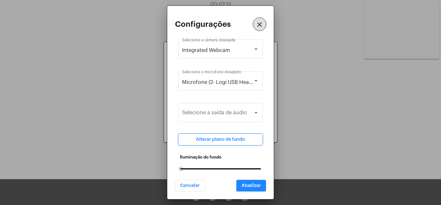  What do you see at coordinates (220, 139) in the screenshot?
I see `span: Alterar plano de fundo` at bounding box center [220, 139].